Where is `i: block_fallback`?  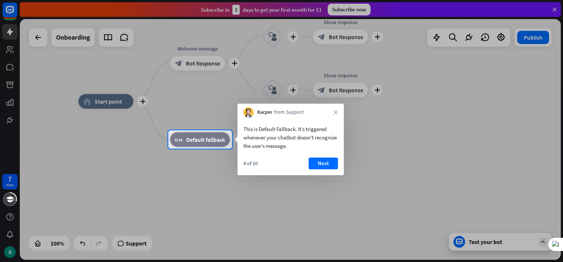 i: block_fallback is located at coordinates (179, 139).